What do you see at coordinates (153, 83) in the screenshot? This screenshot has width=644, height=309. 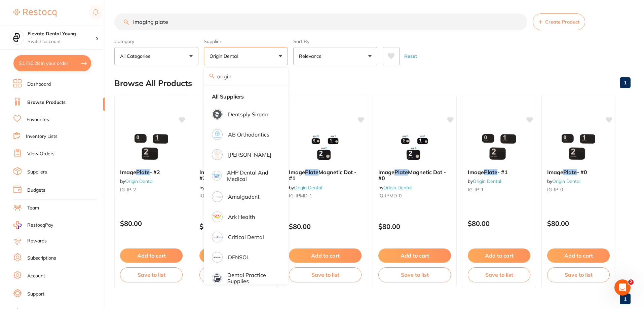 I see `h2: Browse All Products` at bounding box center [153, 83].